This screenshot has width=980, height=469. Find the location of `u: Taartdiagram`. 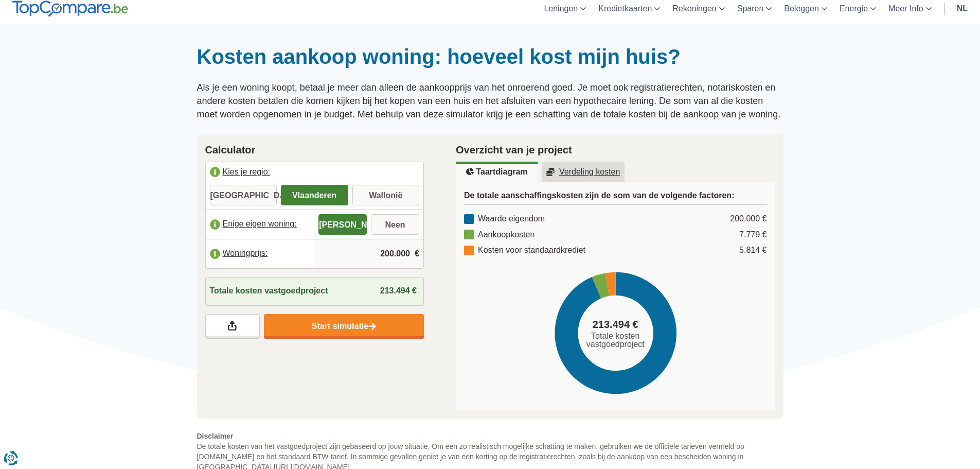

u: Taartdiagram is located at coordinates (496, 172).